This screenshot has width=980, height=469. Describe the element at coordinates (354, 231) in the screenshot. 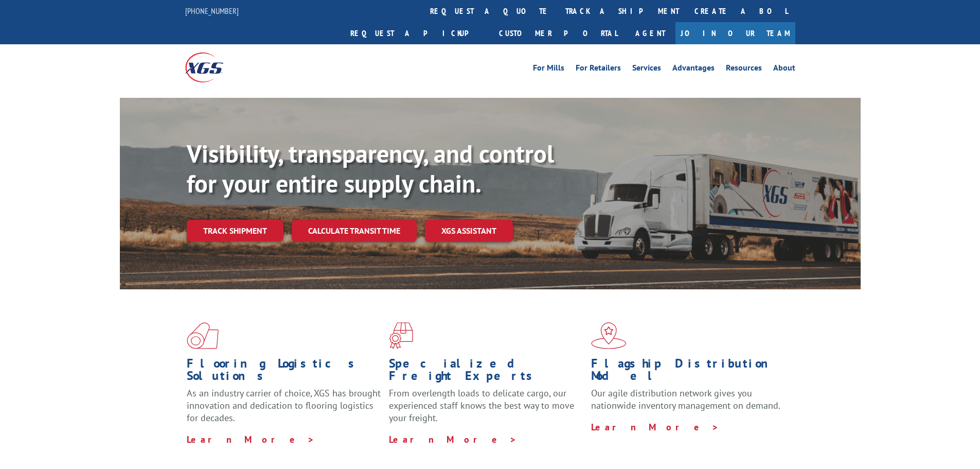

I see `a: Calculate transit time` at that location.